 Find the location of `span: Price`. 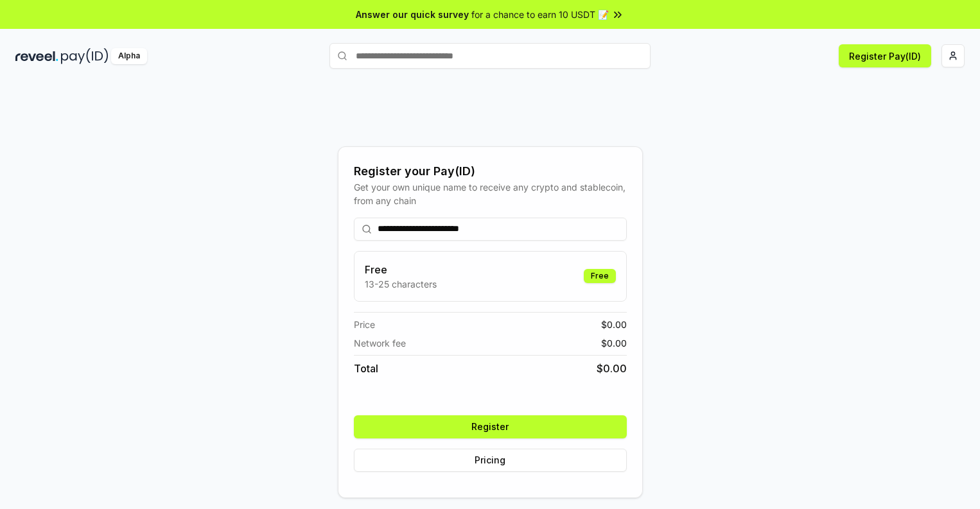

span: Price is located at coordinates (364, 324).